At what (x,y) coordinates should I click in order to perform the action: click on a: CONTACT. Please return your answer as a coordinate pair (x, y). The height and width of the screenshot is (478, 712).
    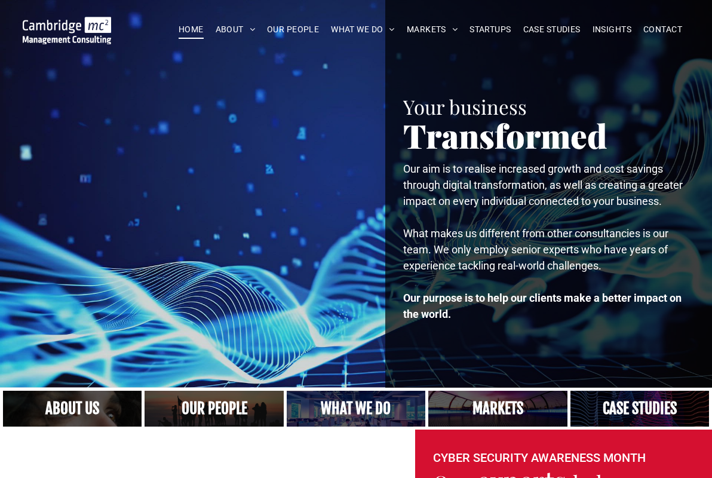
    Looking at the image, I should click on (663, 29).